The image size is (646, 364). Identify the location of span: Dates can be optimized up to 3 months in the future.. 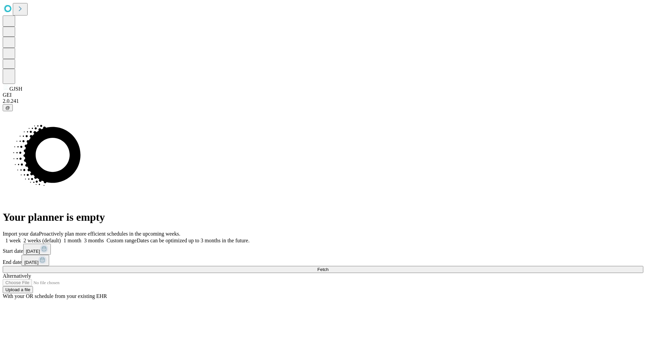
(193, 240).